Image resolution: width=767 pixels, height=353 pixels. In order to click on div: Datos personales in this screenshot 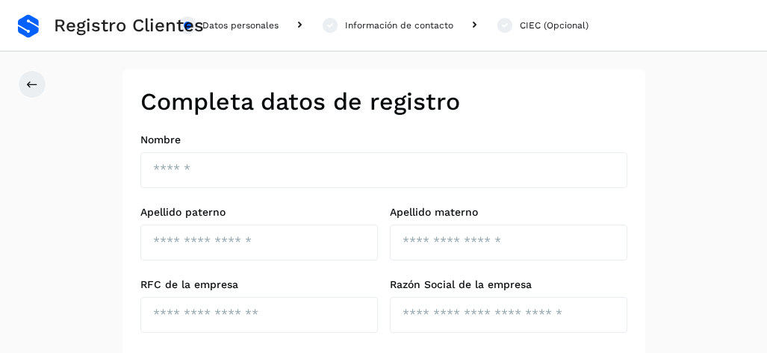, I will do `click(240, 25)`.